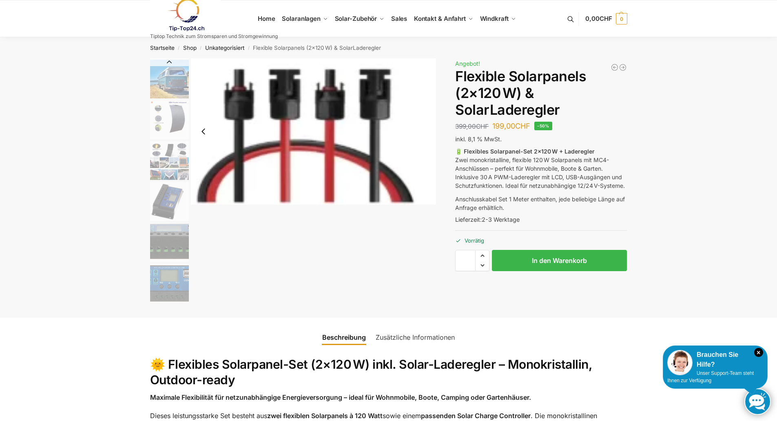 The height and width of the screenshot is (421, 777). Describe the element at coordinates (415, 337) in the screenshot. I see `a: Zusätzliche Informationen` at that location.